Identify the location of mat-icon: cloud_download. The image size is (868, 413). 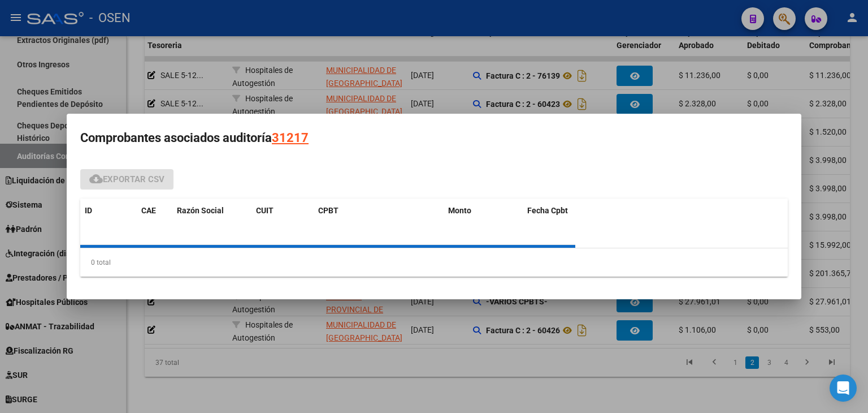
(96, 178).